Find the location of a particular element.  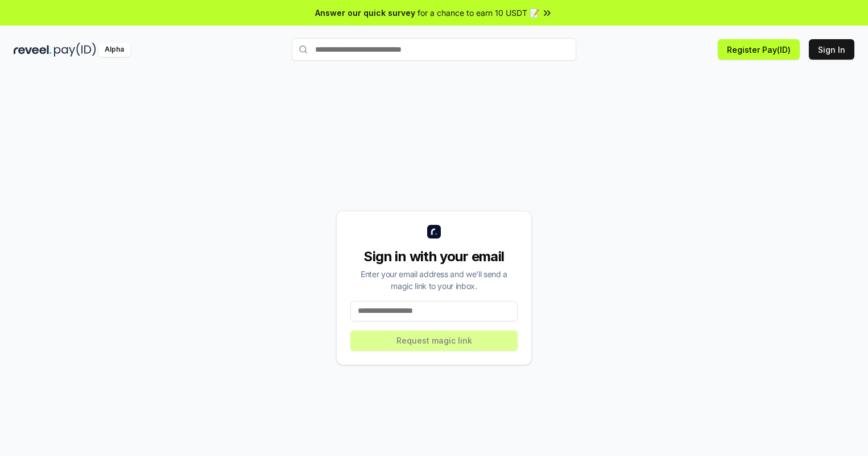

img: logo_small is located at coordinates (434, 232).